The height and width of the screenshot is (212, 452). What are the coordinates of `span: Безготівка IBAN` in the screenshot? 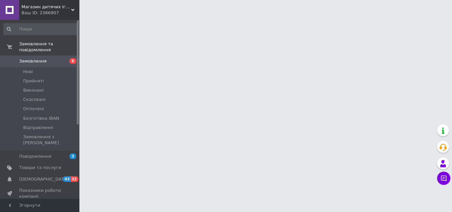 It's located at (41, 118).